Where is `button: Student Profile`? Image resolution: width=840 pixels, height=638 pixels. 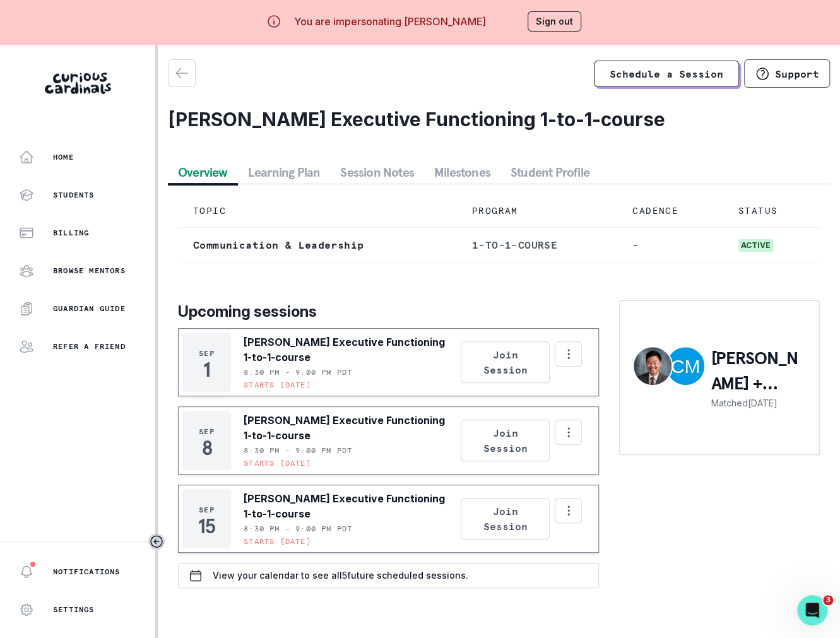 button: Student Profile is located at coordinates (550, 172).